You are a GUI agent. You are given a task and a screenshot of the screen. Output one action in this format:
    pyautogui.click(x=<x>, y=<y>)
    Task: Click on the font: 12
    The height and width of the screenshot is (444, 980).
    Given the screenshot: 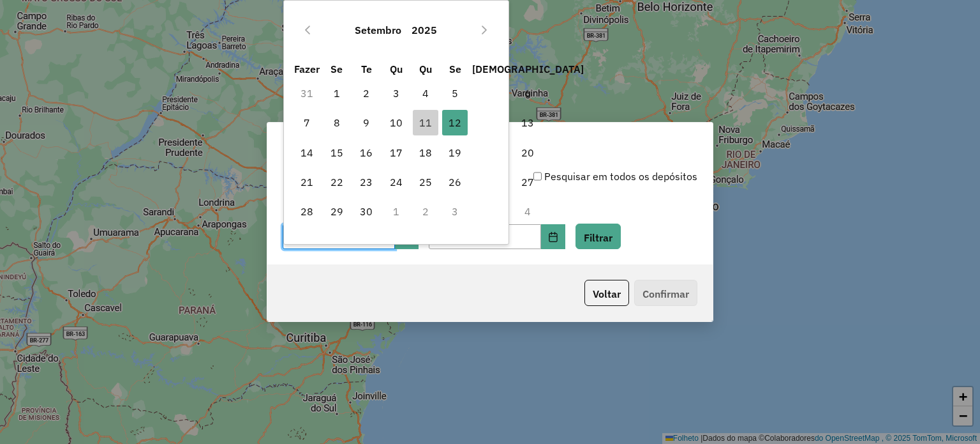 What is the action you would take?
    pyautogui.click(x=454, y=123)
    